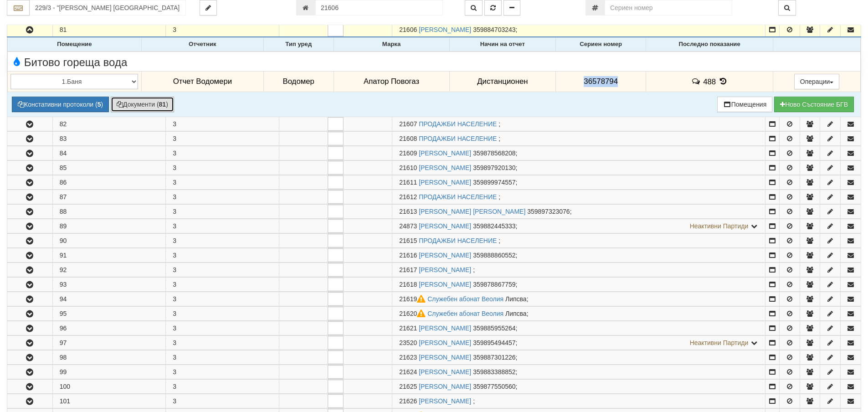 Image resolution: width=868 pixels, height=412 pixels. I want to click on td: 97, so click(108, 342).